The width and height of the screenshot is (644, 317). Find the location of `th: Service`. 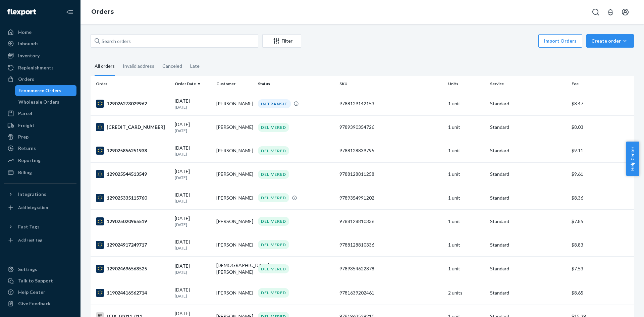

th: Service is located at coordinates (528, 84).